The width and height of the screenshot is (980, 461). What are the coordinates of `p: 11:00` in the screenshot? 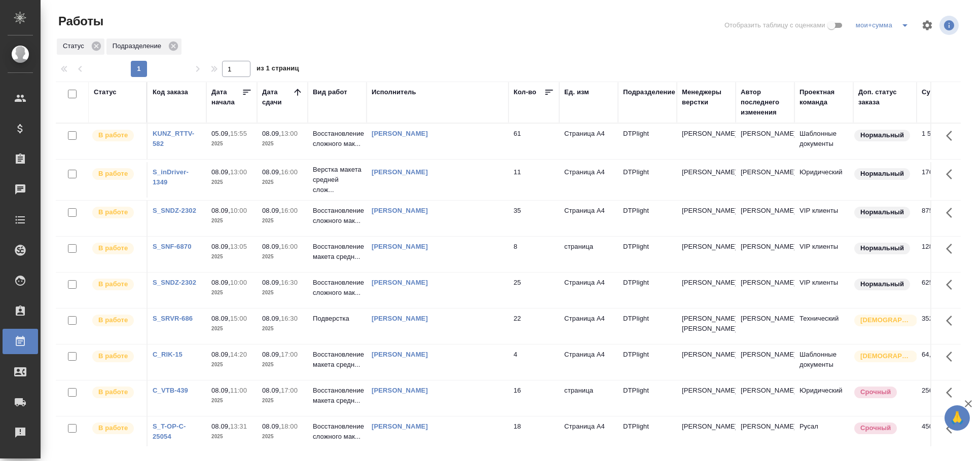 It's located at (239, 391).